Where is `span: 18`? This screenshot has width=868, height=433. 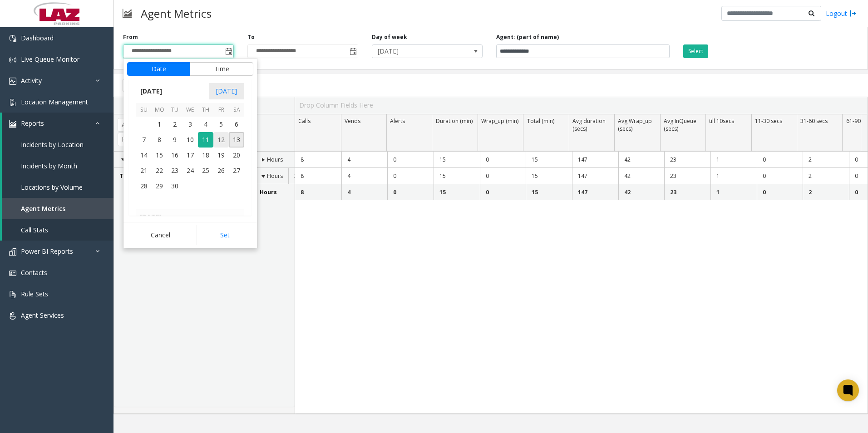 span: 18 is located at coordinates (205, 155).